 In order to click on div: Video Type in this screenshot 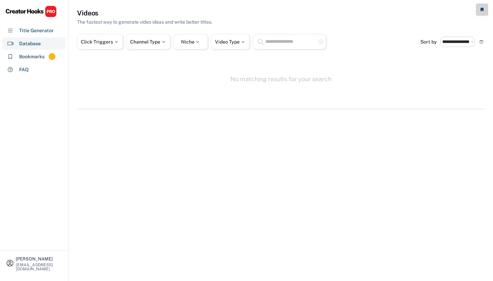, I will do `click(230, 42)`.